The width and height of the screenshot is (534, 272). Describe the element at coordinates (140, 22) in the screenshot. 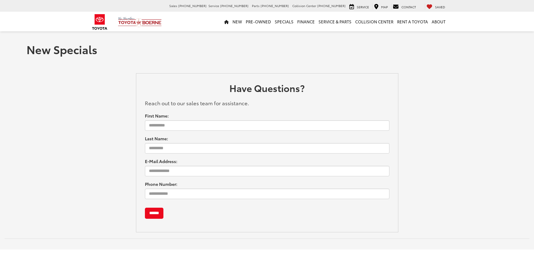

I see `img: Vic Vaughan Toyota of Boerne` at that location.